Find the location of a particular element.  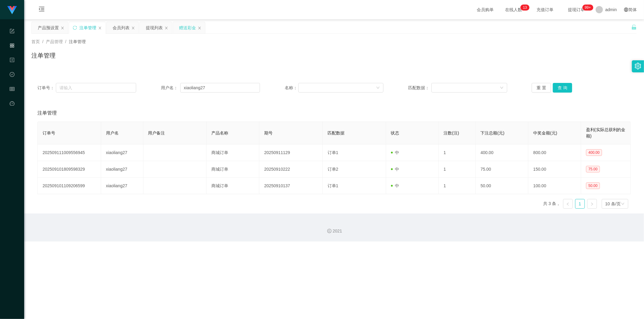

div: 会员列表 is located at coordinates (121, 28).